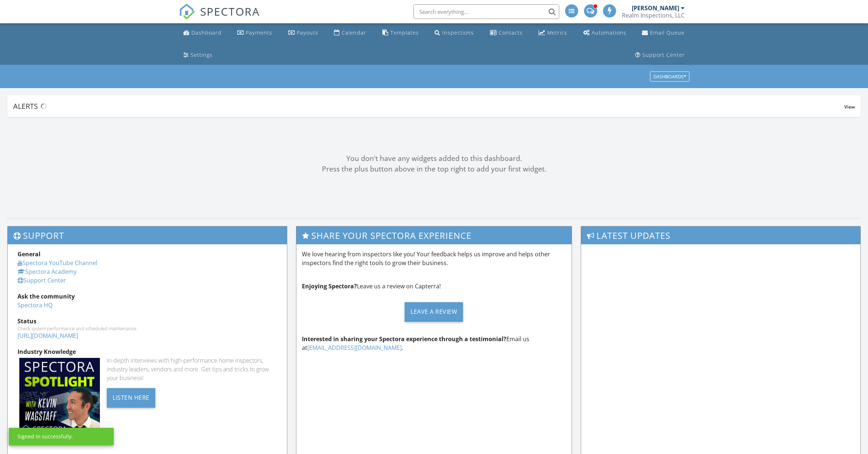  Describe the element at coordinates (45, 437) in the screenshot. I see `div: Signed in successfully.` at that location.